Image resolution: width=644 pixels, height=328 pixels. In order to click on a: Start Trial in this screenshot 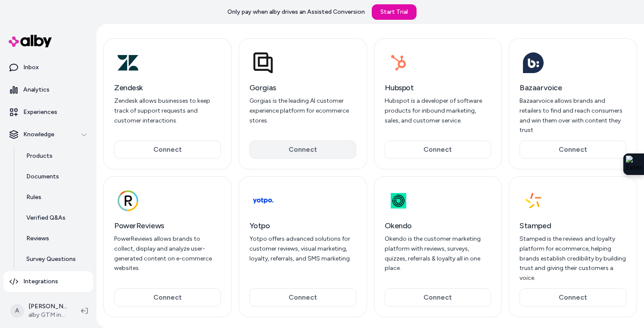, I will do `click(395, 12)`.